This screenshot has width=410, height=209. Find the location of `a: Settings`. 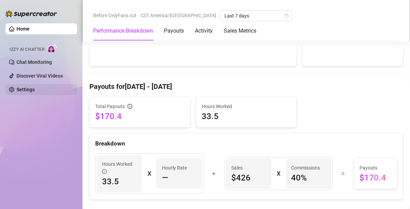

a: Settings is located at coordinates (25, 90).